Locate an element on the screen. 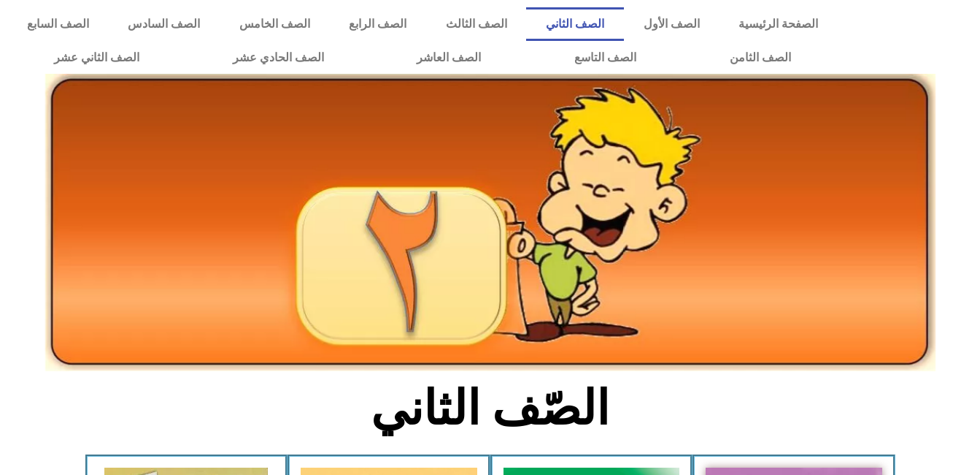  a: الصف الرابع is located at coordinates (377, 25).